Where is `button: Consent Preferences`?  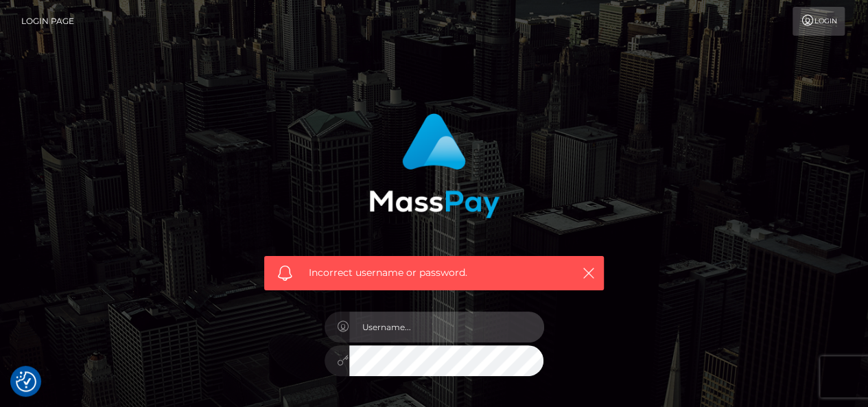
button: Consent Preferences is located at coordinates (26, 381).